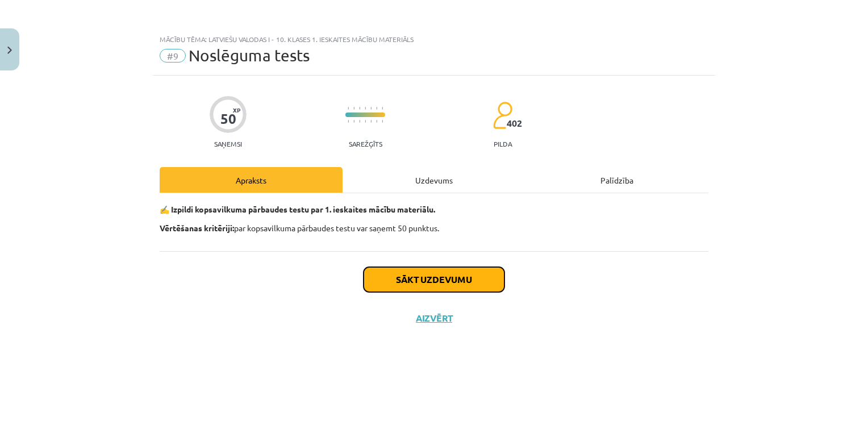 The width and height of the screenshot is (868, 429). What do you see at coordinates (196, 228) in the screenshot?
I see `strong: Vērtēšanas kritēriji:` at bounding box center [196, 228].